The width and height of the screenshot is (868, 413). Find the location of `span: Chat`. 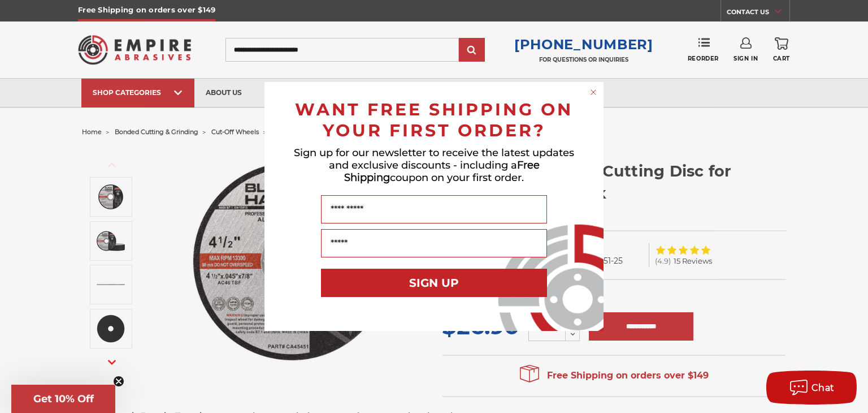

span: Chat is located at coordinates (823, 387).